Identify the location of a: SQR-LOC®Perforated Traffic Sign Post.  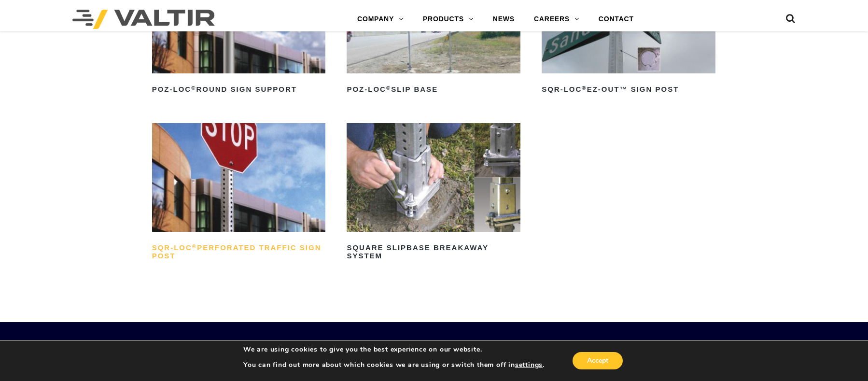
(238, 193).